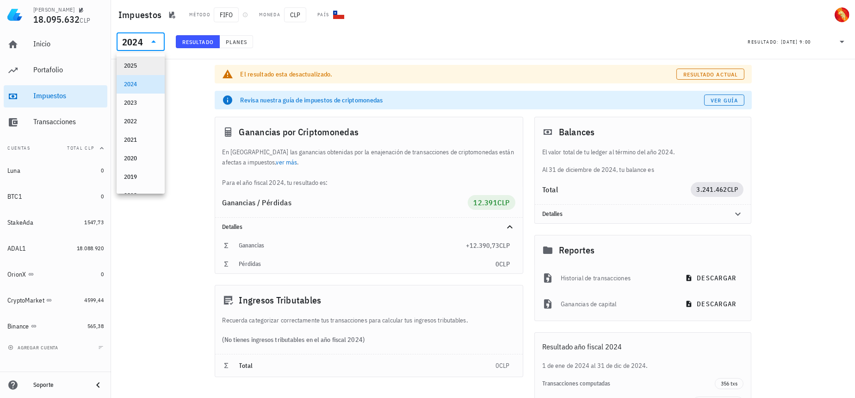 The image size is (855, 398). I want to click on div: Revisa nuestra guía de impuestos de criptomonedas, so click(473, 100).